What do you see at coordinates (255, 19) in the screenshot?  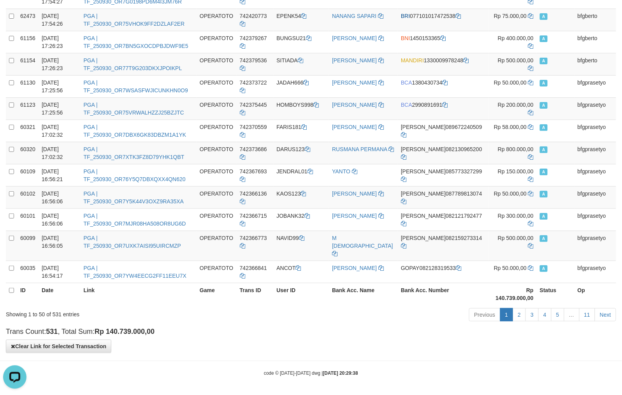 I see `td: 742420773` at bounding box center [255, 19].